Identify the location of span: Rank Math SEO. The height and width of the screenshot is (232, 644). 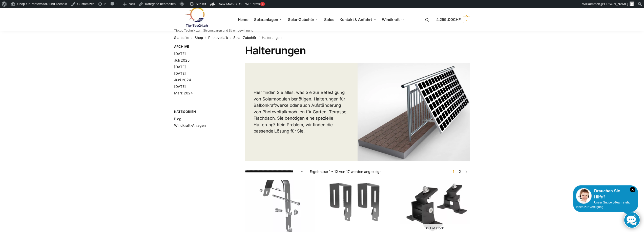
(229, 4).